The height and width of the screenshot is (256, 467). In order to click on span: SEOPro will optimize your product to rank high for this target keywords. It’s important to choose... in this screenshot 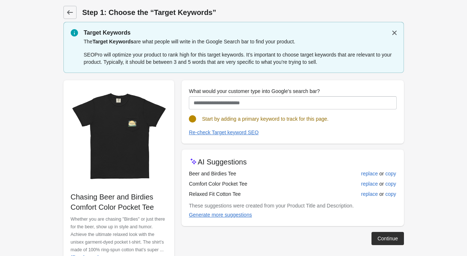, I will do `click(238, 58)`.